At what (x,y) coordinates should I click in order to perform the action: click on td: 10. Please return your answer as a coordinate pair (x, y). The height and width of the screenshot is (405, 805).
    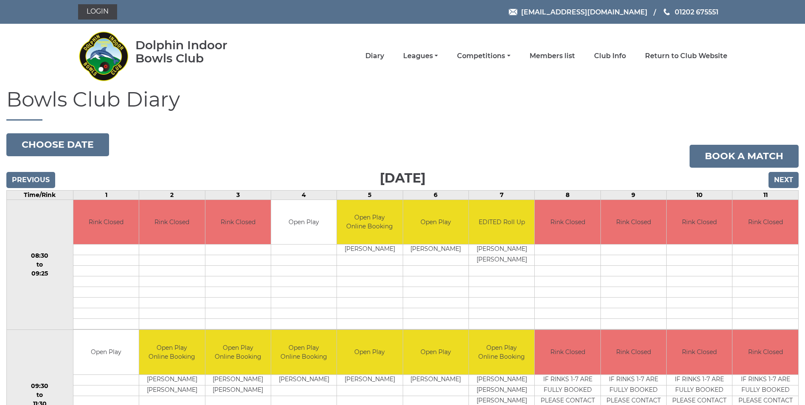
    Looking at the image, I should click on (700, 195).